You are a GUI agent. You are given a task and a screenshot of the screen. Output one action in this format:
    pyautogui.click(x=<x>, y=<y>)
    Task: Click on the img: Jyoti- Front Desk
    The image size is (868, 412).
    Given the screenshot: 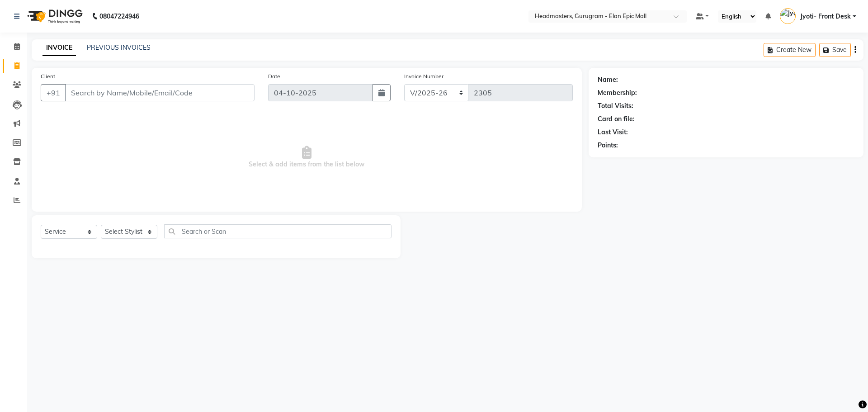 What is the action you would take?
    pyautogui.click(x=788, y=16)
    